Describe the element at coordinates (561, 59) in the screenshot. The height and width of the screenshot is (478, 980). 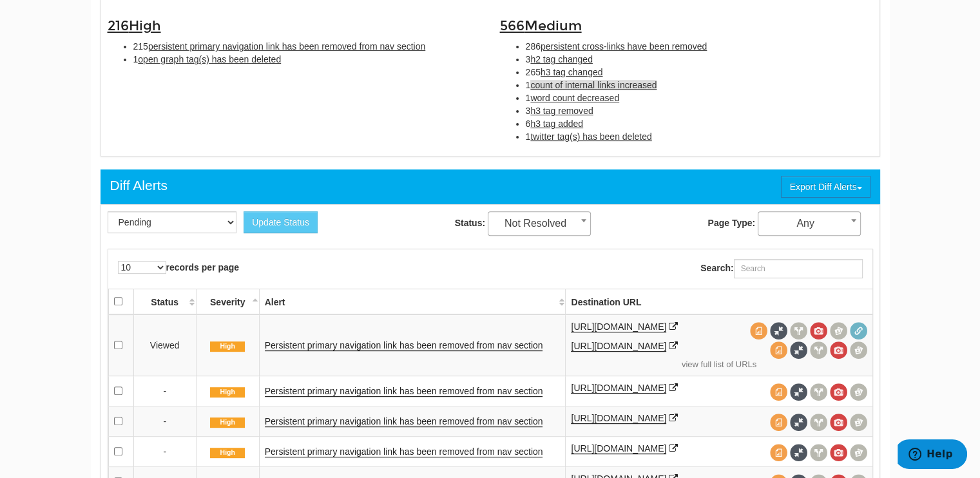
I see `span: h2 tag changed` at that location.